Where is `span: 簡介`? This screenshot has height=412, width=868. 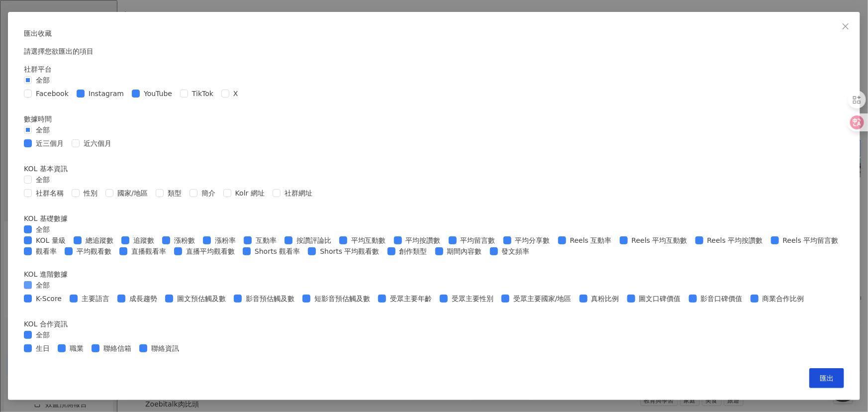 span: 簡介 is located at coordinates (209, 193).